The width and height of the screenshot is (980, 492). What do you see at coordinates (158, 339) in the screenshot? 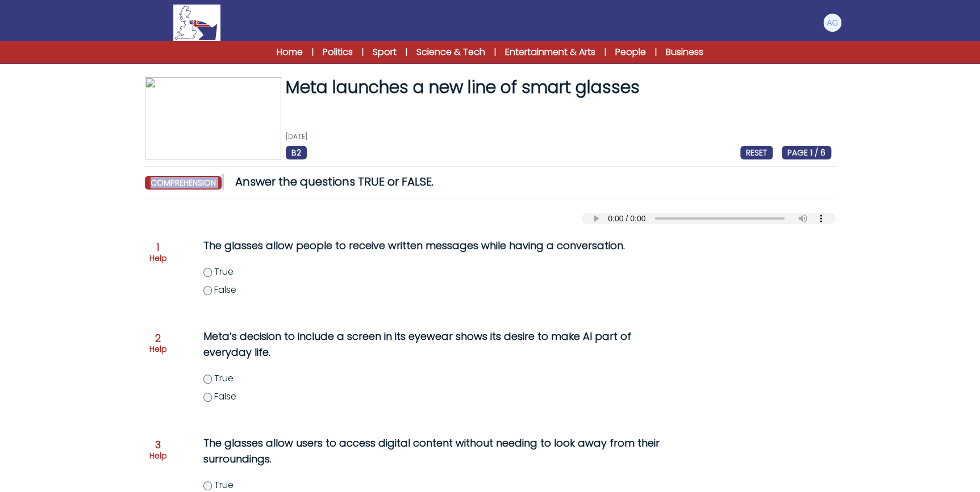
I see `span: 2` at bounding box center [158, 339].